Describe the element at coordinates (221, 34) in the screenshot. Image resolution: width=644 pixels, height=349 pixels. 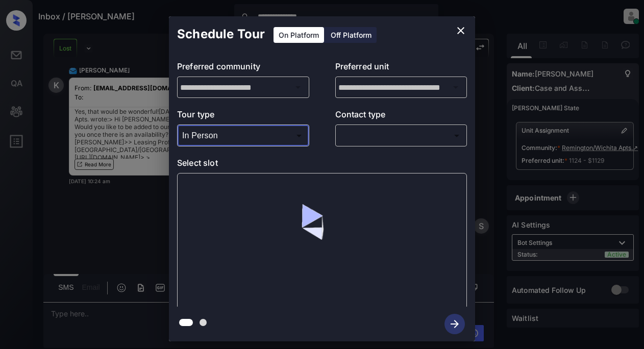
I see `h2: Schedule Tour` at that location.